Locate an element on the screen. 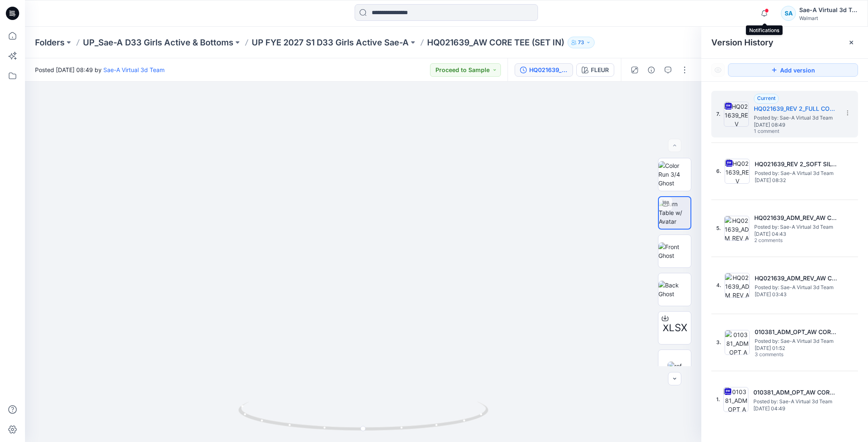 The image size is (868, 442). span: Version History is located at coordinates (742, 42).